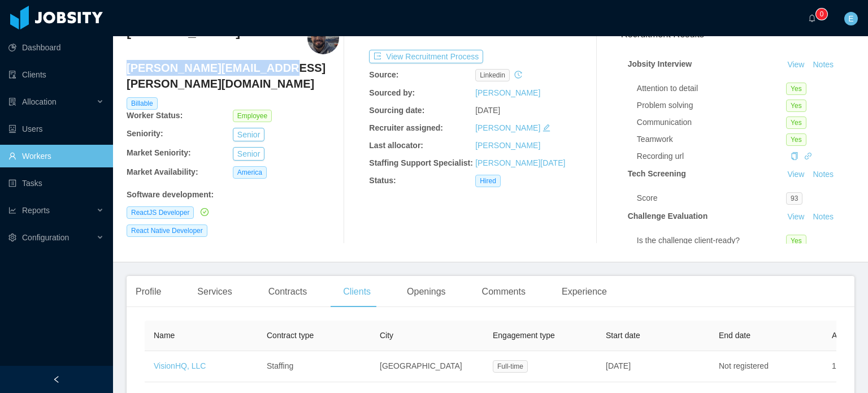  I want to click on b: Market Seniority:, so click(159, 153).